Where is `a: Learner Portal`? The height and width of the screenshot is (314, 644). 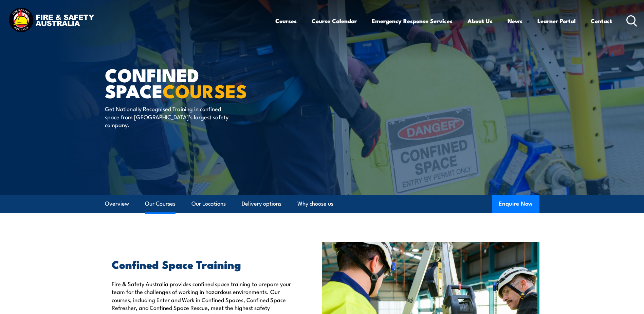
a: Learner Portal is located at coordinates (557, 20).